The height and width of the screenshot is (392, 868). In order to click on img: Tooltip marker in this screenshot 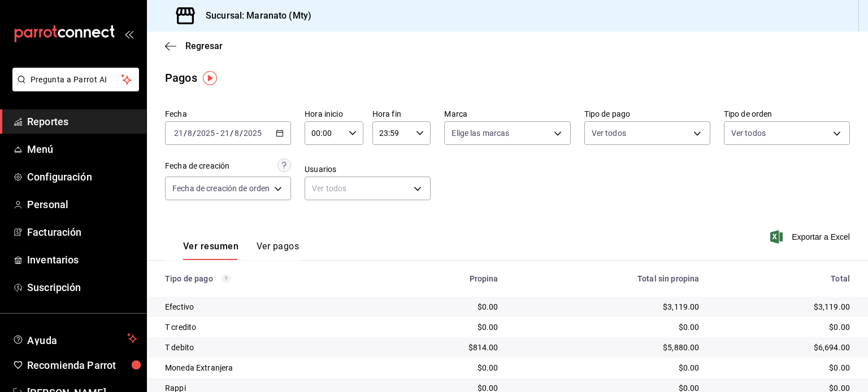, I will do `click(210, 78)`.